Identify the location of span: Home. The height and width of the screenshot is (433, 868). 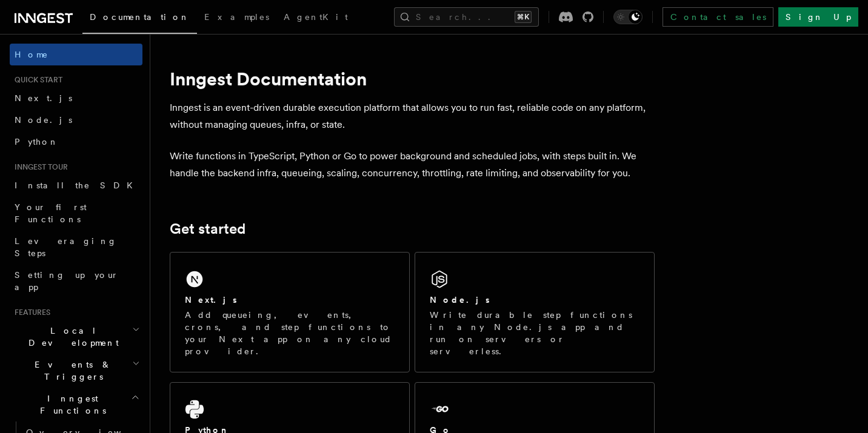
(32, 55).